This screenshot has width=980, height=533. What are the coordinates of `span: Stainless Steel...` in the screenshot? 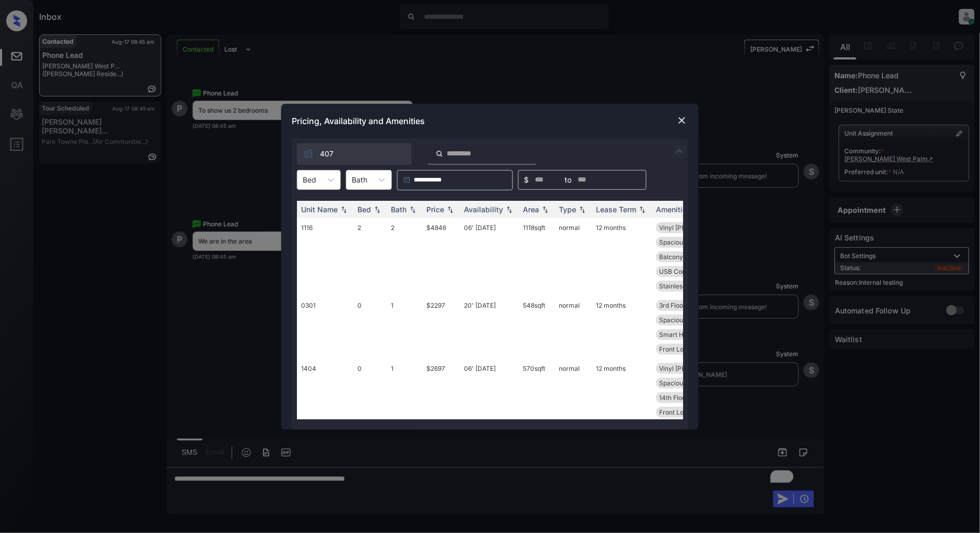 It's located at (683, 286).